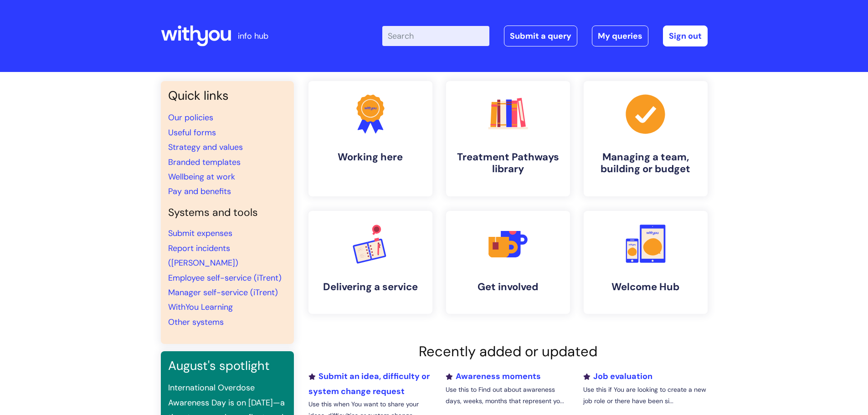 The image size is (868, 415). What do you see at coordinates (204, 162) in the screenshot?
I see `a: Branded templates` at bounding box center [204, 162].